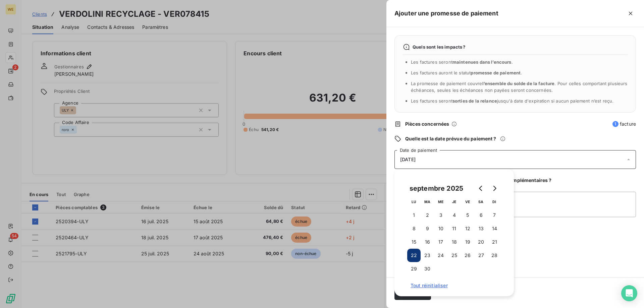 This screenshot has width=644, height=308. What do you see at coordinates (413, 269) in the screenshot?
I see `button: 29` at bounding box center [413, 269].